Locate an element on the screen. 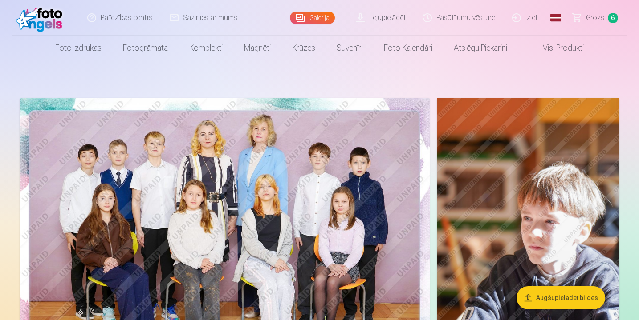 This screenshot has height=320, width=639. a: Krūzes is located at coordinates (303, 48).